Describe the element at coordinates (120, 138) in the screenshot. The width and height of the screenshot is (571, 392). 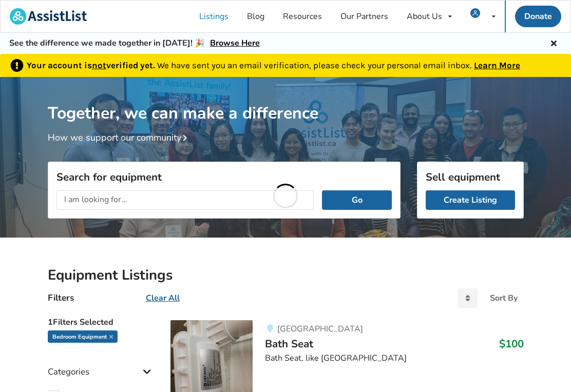
I see `a: How we support our community` at that location.